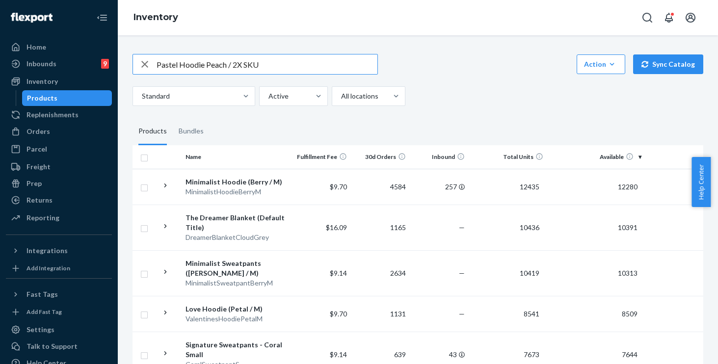  What do you see at coordinates (267, 64) in the screenshot?
I see `input: Search inventory by name or sku` at bounding box center [267, 64].